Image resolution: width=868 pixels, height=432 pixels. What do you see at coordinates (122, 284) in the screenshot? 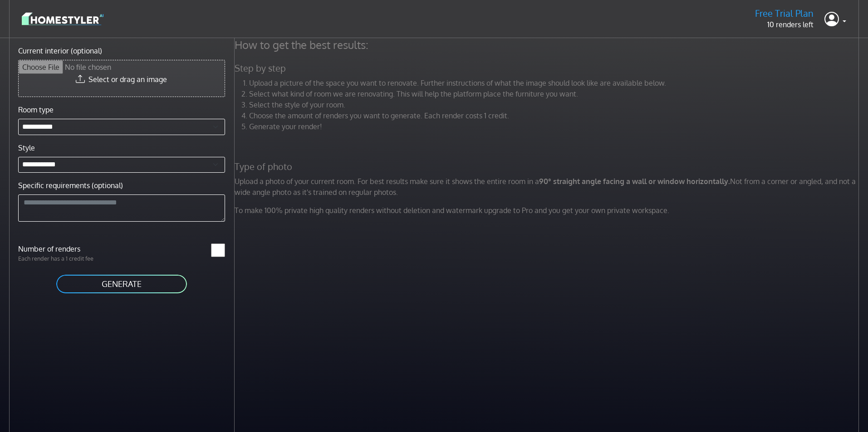
I see `button: GENERATE` at bounding box center [122, 284].